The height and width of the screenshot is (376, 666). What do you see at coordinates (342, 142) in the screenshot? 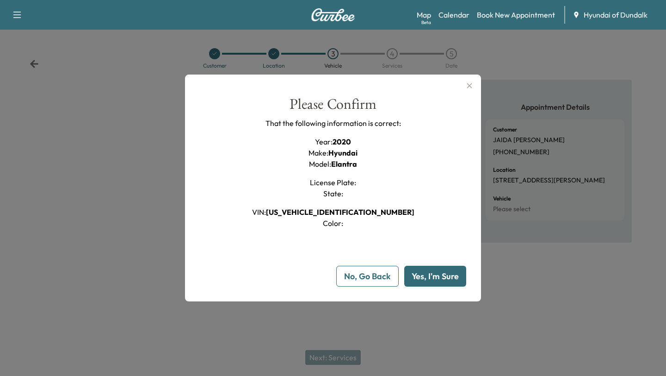
I see `span: 2020` at bounding box center [342, 142].